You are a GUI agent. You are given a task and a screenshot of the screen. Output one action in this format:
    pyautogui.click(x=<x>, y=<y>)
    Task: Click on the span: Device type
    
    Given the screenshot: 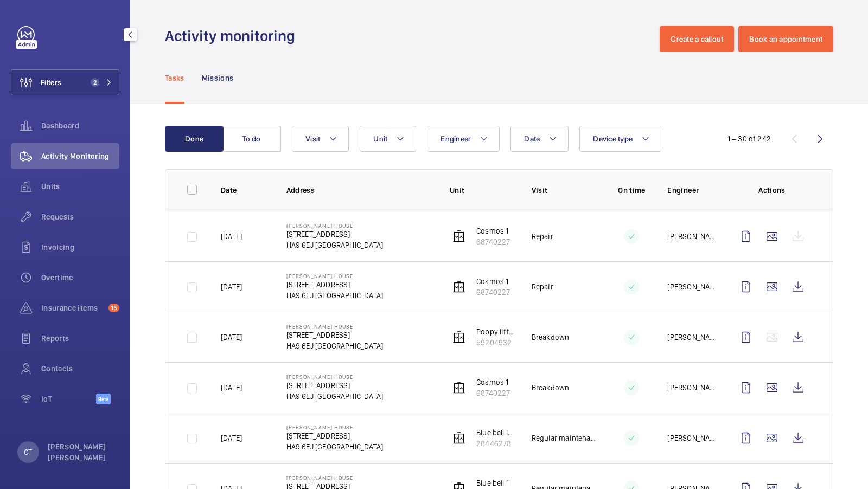 What is the action you would take?
    pyautogui.click(x=613, y=139)
    